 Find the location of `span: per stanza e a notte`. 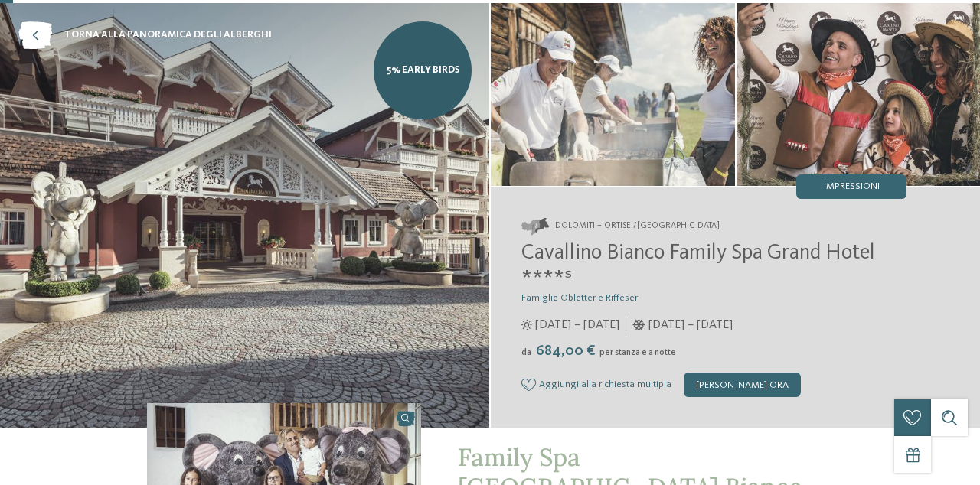

span: per stanza e a notte is located at coordinates (638, 353).